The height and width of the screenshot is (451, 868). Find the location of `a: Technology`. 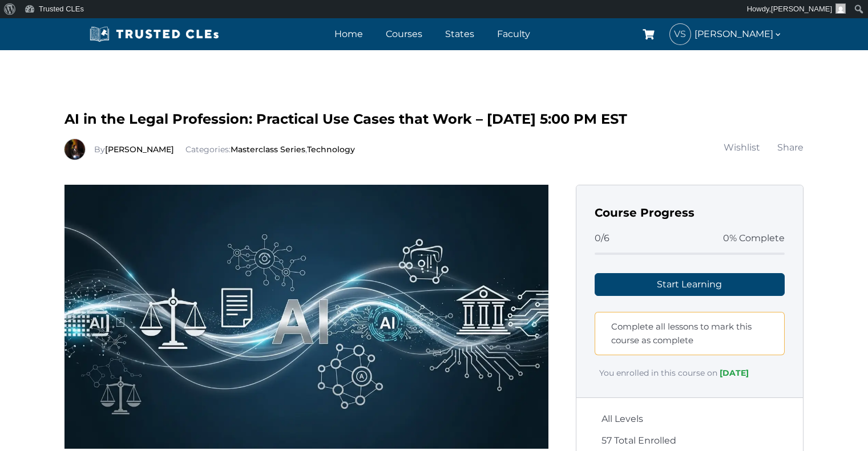

a: Technology is located at coordinates (331, 150).